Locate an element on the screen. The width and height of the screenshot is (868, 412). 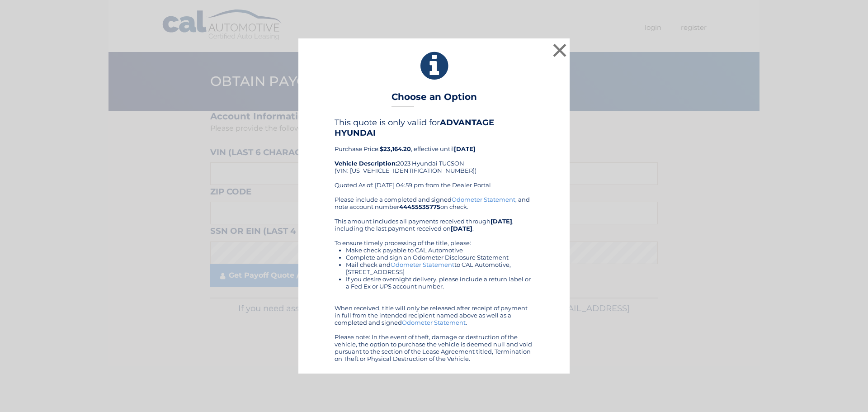
li: Make check payable to CAL Automotive is located at coordinates (439, 250).